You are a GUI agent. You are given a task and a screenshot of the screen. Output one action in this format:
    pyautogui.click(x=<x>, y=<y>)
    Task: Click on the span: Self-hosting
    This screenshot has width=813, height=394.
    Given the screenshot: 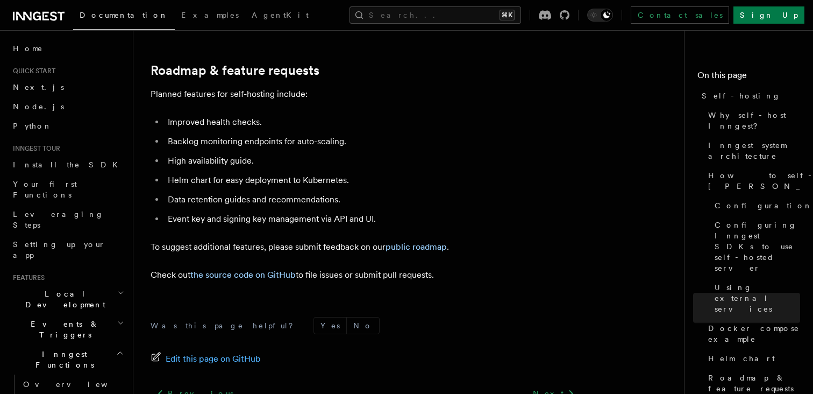 What is the action you would take?
    pyautogui.click(x=741, y=96)
    